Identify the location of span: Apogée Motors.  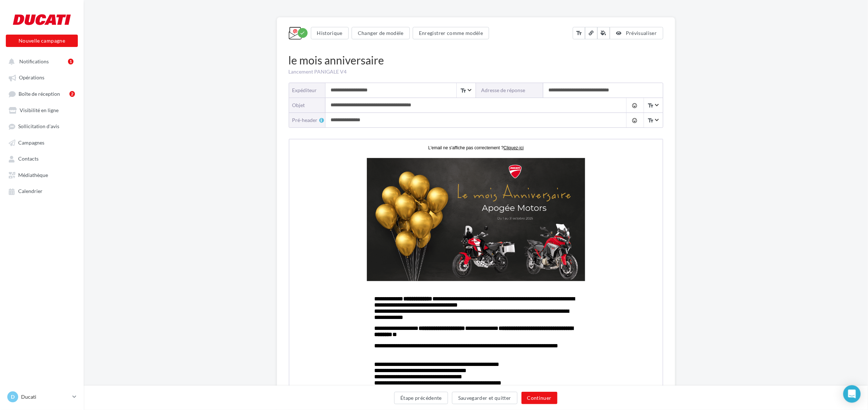
(186, 381).